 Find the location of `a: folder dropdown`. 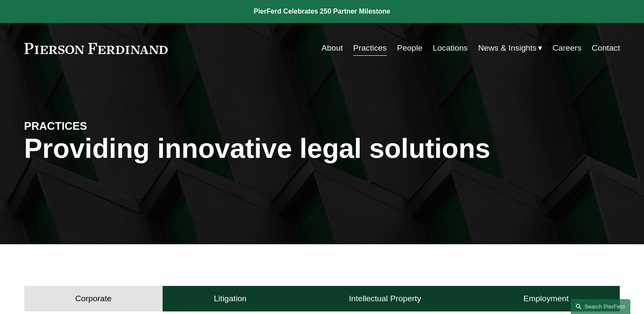

a: folder dropdown is located at coordinates (510, 48).